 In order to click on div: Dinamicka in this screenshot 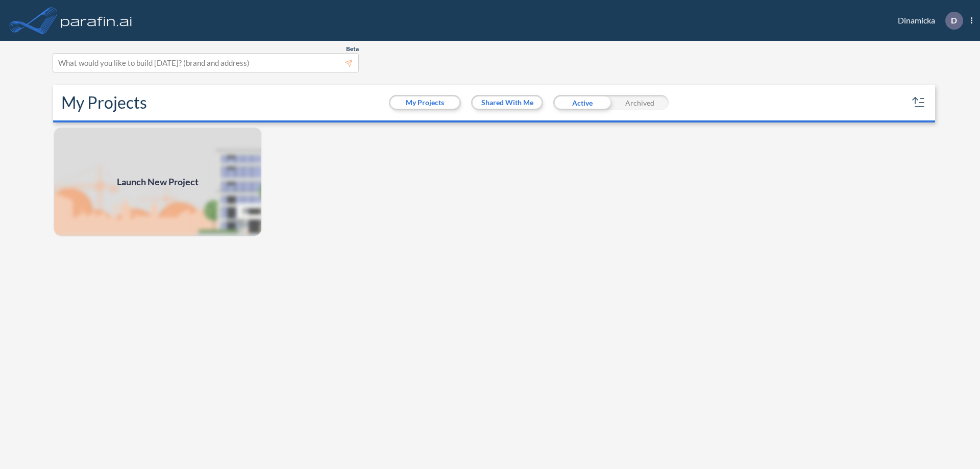, I will do `click(927, 20)`.